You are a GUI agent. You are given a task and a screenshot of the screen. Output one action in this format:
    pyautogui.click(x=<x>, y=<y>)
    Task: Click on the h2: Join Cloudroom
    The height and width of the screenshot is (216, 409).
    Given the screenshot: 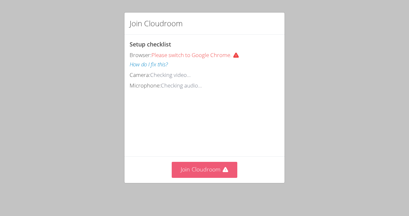 What is the action you would take?
    pyautogui.click(x=156, y=23)
    